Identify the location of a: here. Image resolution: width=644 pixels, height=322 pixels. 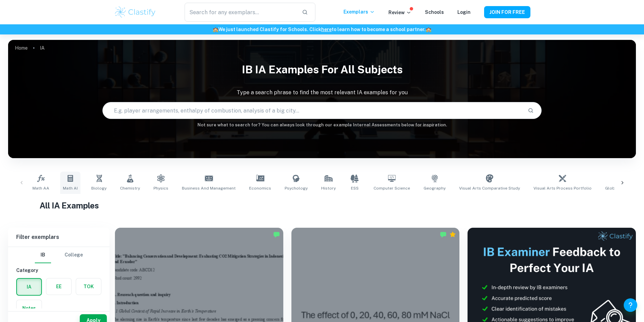
(326, 29).